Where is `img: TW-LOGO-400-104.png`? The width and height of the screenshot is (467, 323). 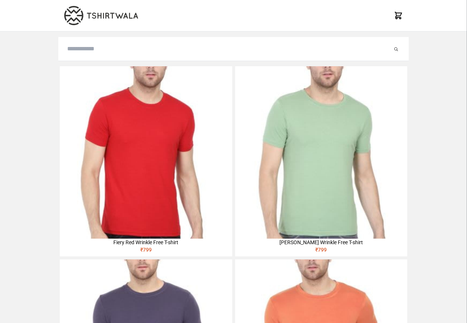
img: TW-LOGO-400-104.png is located at coordinates (101, 16).